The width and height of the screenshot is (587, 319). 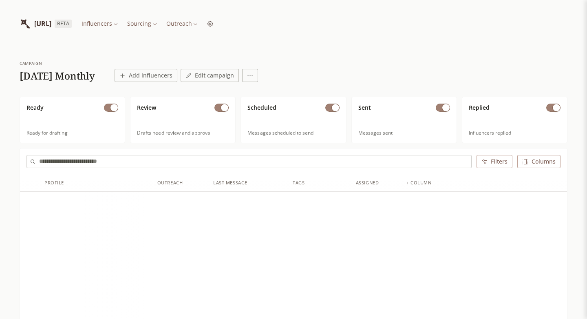 What do you see at coordinates (539, 161) in the screenshot?
I see `button: Columns` at bounding box center [539, 161].